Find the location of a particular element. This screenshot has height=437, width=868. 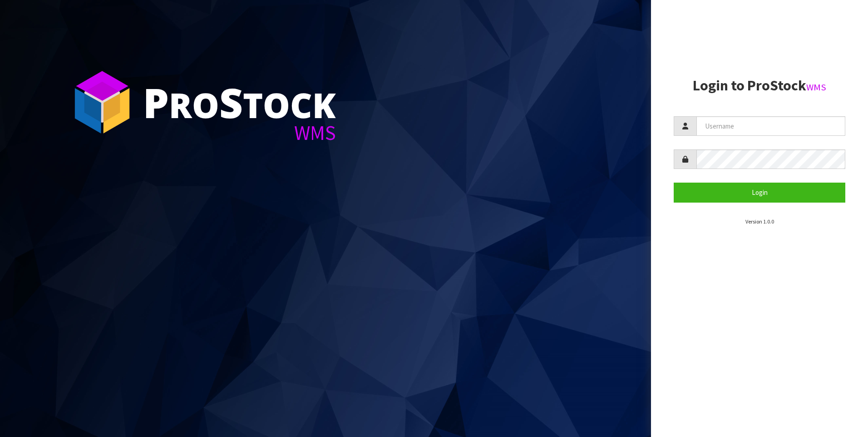

span: P is located at coordinates (156, 102).